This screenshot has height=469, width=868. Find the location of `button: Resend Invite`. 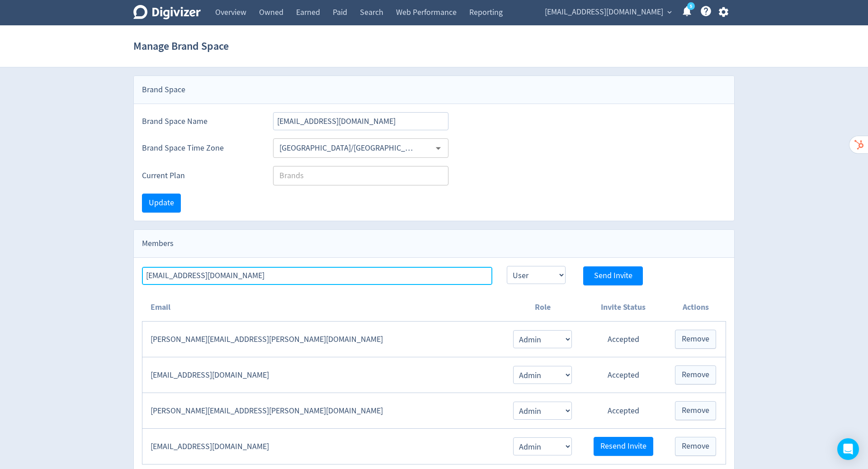

button: Resend Invite is located at coordinates (624, 446).